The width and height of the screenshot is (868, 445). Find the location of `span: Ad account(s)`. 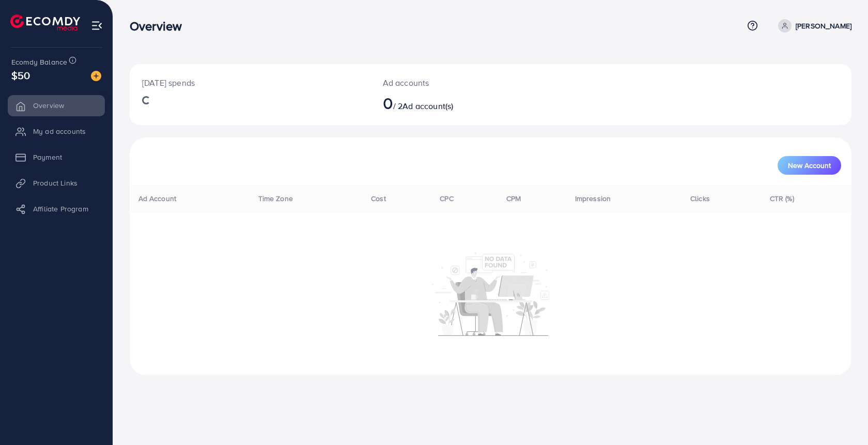

span: Ad account(s) is located at coordinates (428, 106).